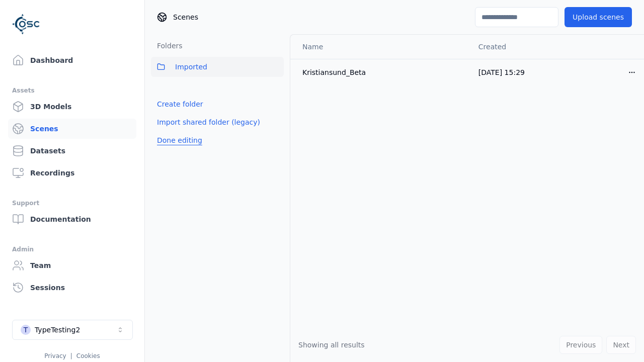  I want to click on button: Imported, so click(217, 67).